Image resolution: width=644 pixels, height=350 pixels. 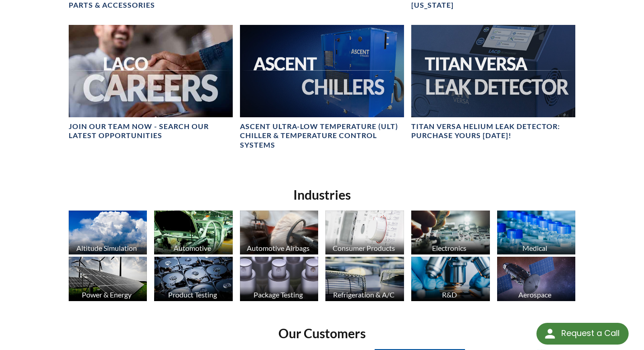 I want to click on a: Electronics, so click(x=451, y=233).